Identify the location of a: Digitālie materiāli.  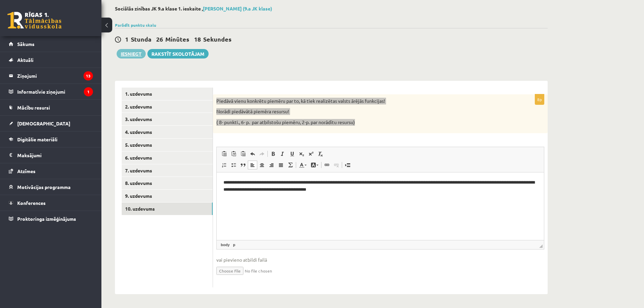
(51, 139).